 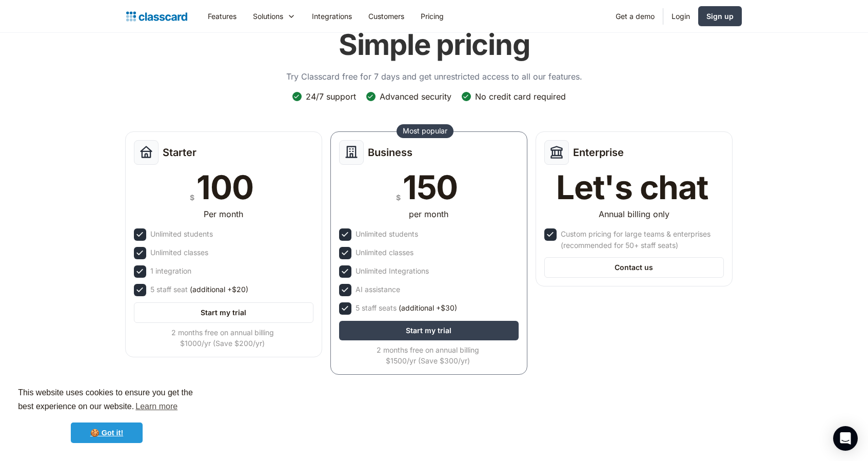 What do you see at coordinates (107, 415) in the screenshot?
I see `div: cookieconsent` at bounding box center [107, 415].